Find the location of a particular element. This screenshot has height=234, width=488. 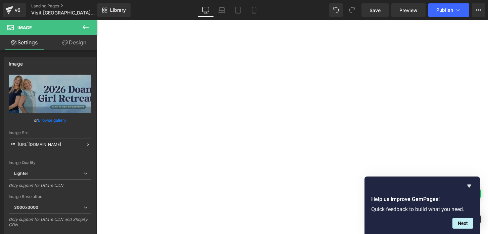

button: Hide survey is located at coordinates (469, 186).